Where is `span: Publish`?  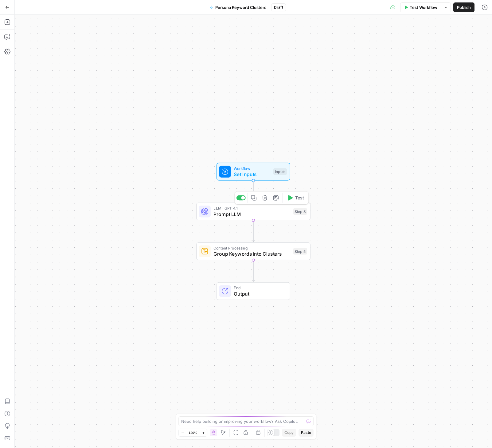 span: Publish is located at coordinates (464, 7).